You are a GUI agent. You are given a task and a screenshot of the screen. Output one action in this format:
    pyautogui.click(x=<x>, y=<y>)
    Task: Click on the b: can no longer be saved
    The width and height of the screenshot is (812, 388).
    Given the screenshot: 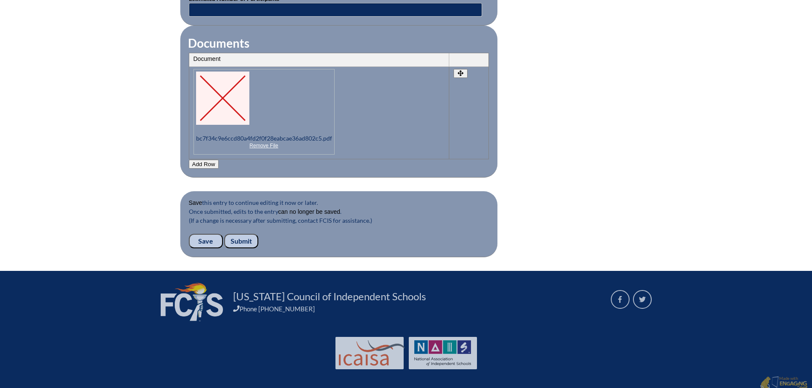 What is the action you would take?
    pyautogui.click(x=309, y=212)
    